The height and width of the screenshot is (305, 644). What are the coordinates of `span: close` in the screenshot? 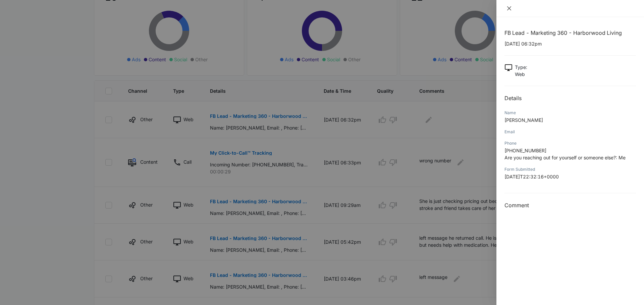 It's located at (509, 8).